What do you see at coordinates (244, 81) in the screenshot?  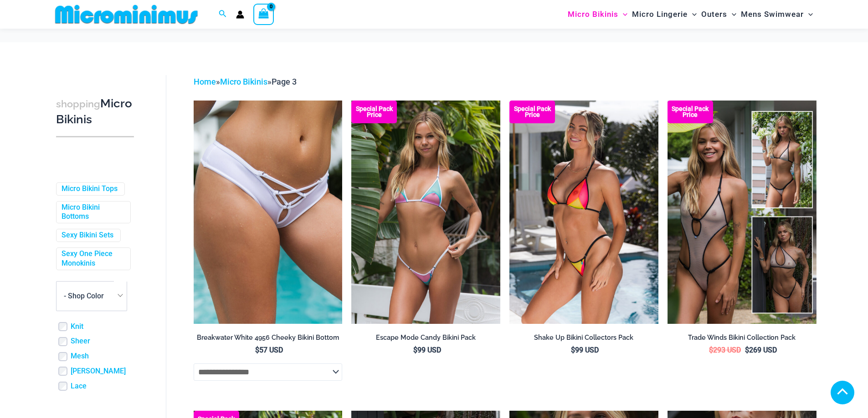 I see `a: Micro Bikinis` at bounding box center [244, 81].